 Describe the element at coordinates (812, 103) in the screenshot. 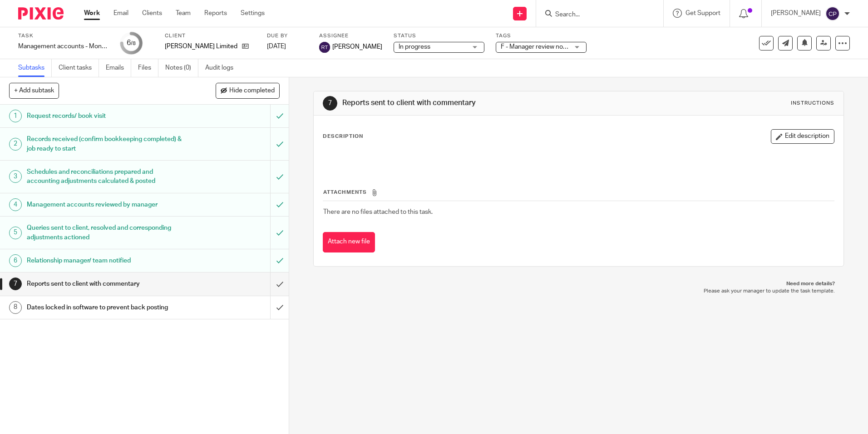

I see `div: Instructions` at that location.